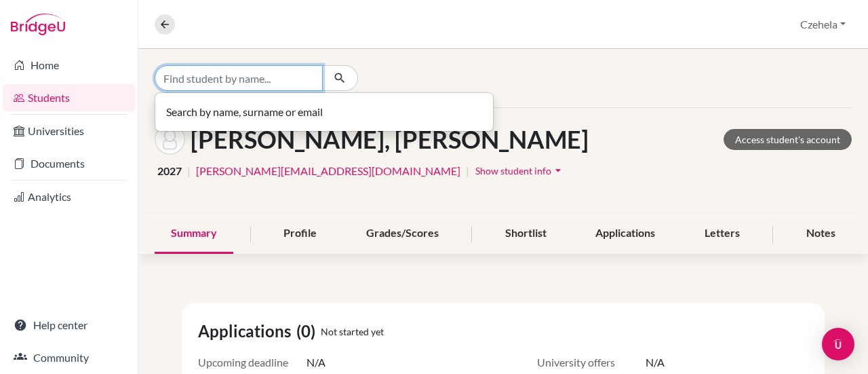  Describe the element at coordinates (352, 331) in the screenshot. I see `span: Not started yet` at that location.